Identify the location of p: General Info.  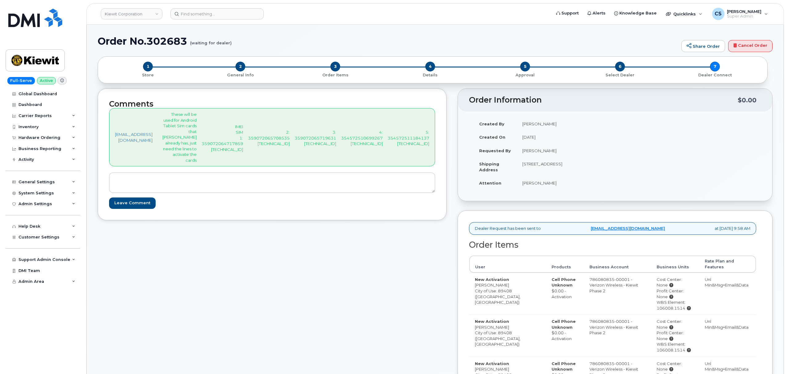
(240, 75).